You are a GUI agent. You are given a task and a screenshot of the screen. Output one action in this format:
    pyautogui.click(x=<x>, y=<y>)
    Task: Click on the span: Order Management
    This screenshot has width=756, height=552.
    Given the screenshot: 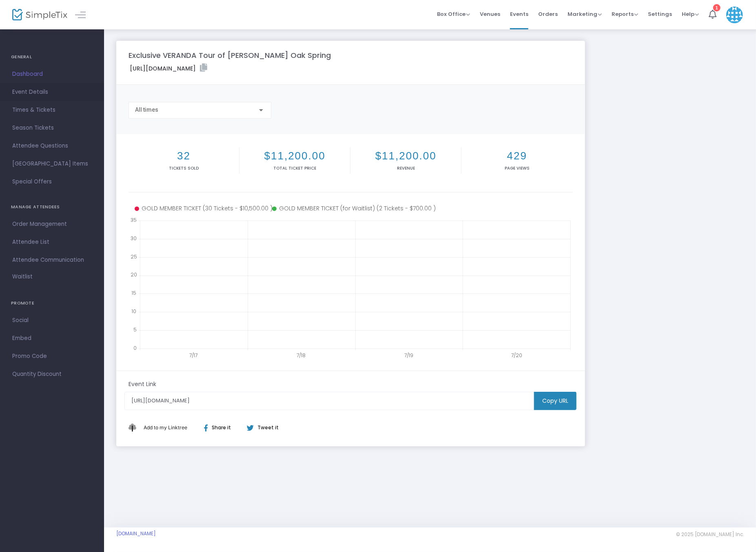 What is the action you would take?
    pyautogui.click(x=52, y=224)
    